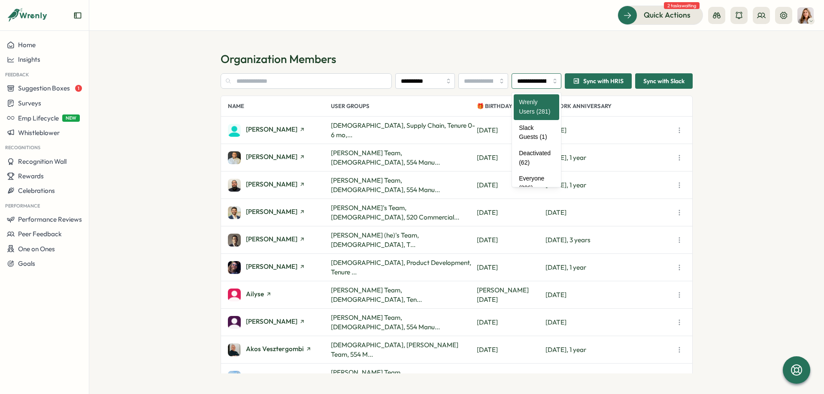 This screenshot has height=394, width=824. Describe the element at coordinates (71, 118) in the screenshot. I see `span: NEW` at that location.